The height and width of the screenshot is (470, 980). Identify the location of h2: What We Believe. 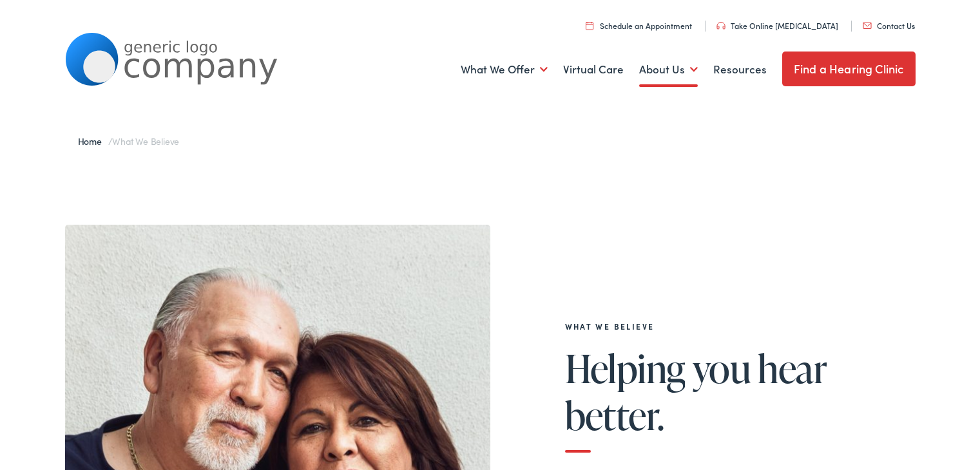
(719, 326).